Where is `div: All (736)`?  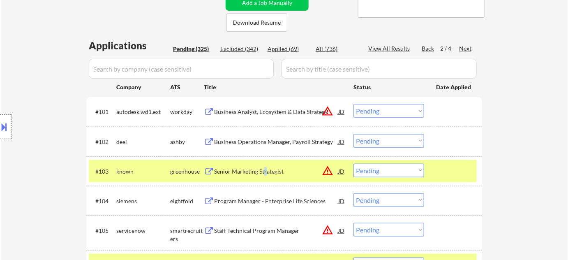
div: All (736) is located at coordinates (336, 49).